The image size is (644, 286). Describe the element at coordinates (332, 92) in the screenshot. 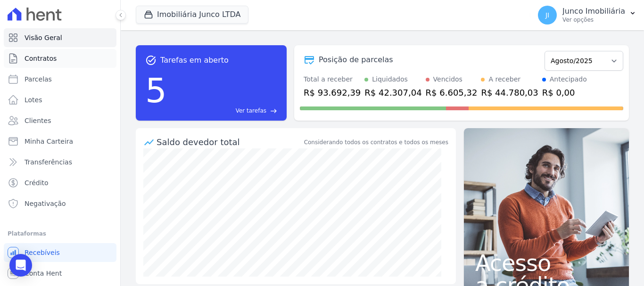

I see `div: R$ 93.692,39` at that location.